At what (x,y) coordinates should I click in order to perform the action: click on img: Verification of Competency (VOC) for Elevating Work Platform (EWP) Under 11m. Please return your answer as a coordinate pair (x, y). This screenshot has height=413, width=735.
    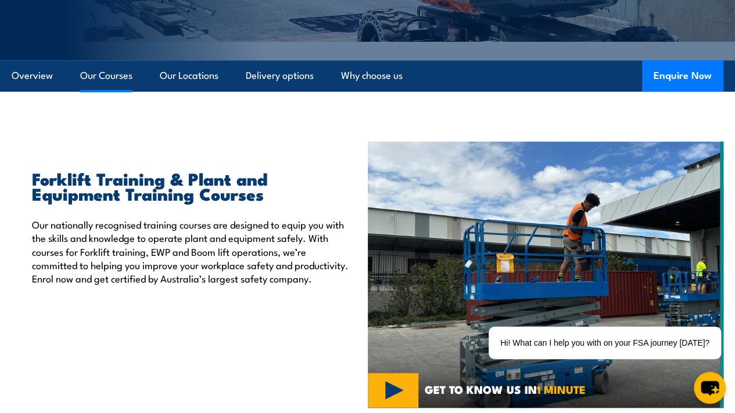
    Looking at the image, I should click on (545, 275).